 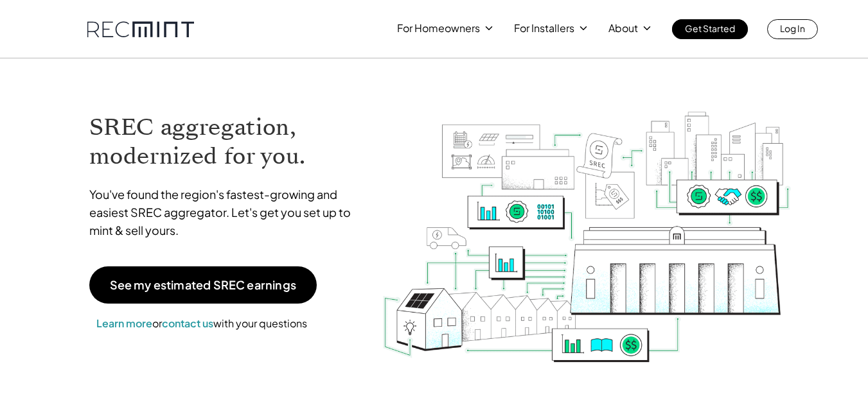 I want to click on p: Get Started, so click(x=710, y=28).